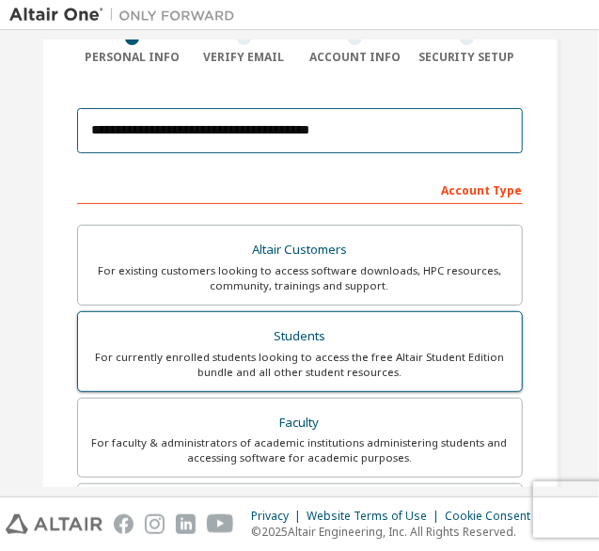 This screenshot has height=551, width=599. What do you see at coordinates (123, 524) in the screenshot?
I see `img: facebook.svg` at bounding box center [123, 524].